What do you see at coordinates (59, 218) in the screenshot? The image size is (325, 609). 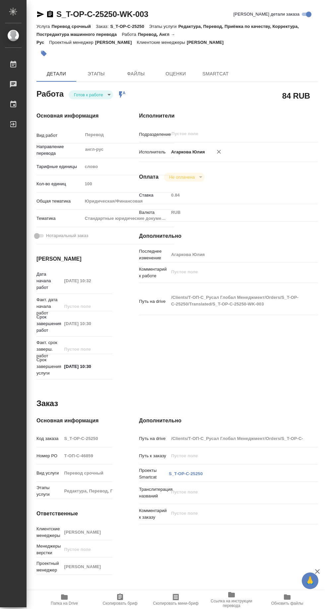 I see `p: Тематика` at bounding box center [59, 218].